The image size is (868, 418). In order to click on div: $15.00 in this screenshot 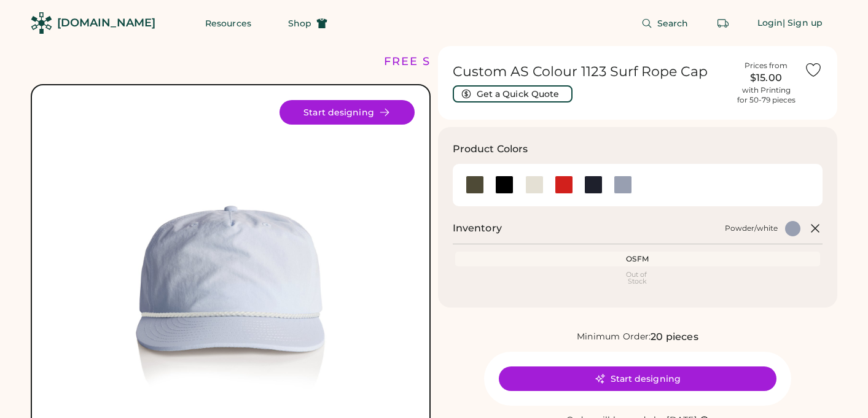, I will do `click(766, 78)`.